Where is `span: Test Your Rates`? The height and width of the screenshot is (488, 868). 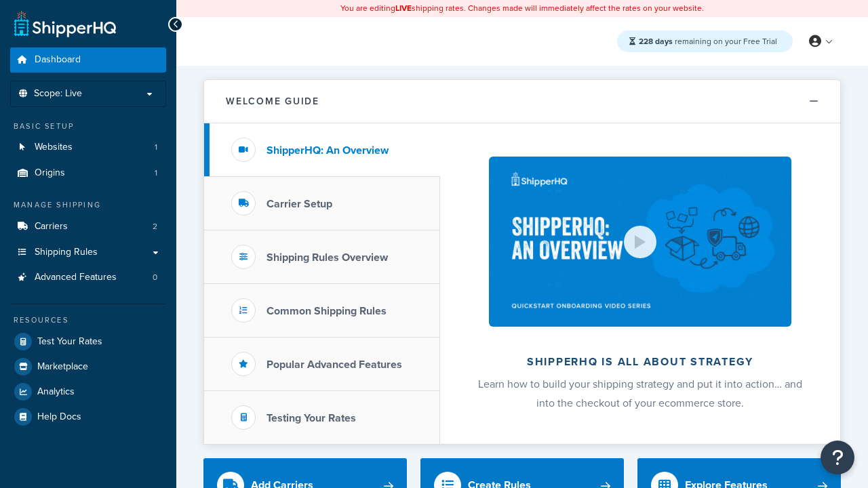 span: Test Your Rates is located at coordinates (70, 342).